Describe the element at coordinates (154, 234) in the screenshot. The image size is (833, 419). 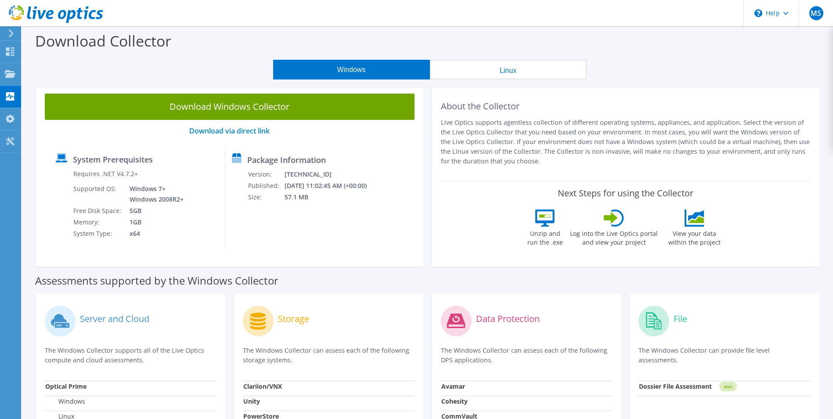
I see `td: x64` at that location.